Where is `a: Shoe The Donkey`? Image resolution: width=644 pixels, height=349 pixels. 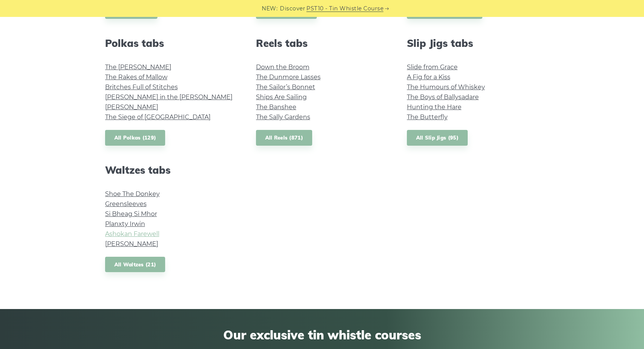 a: Shoe The Donkey is located at coordinates (132, 194).